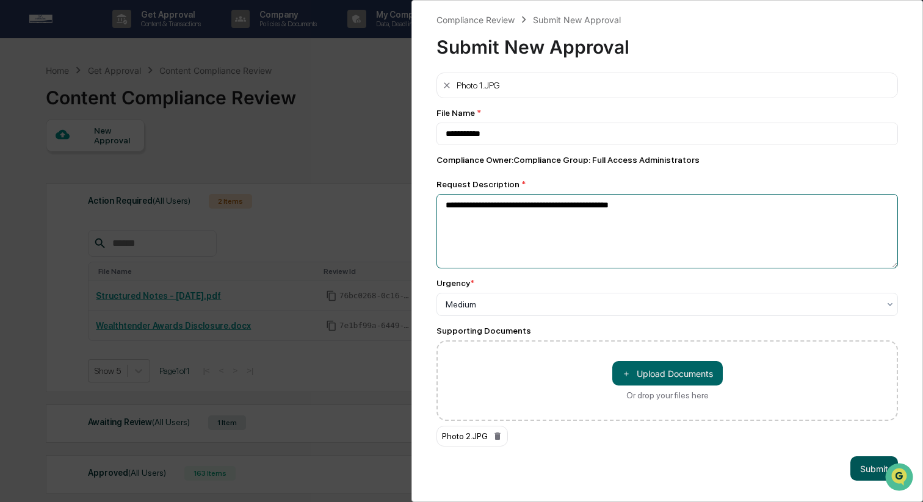  What do you see at coordinates (667, 374) in the screenshot?
I see `button: Or drop your files here` at bounding box center [667, 374].